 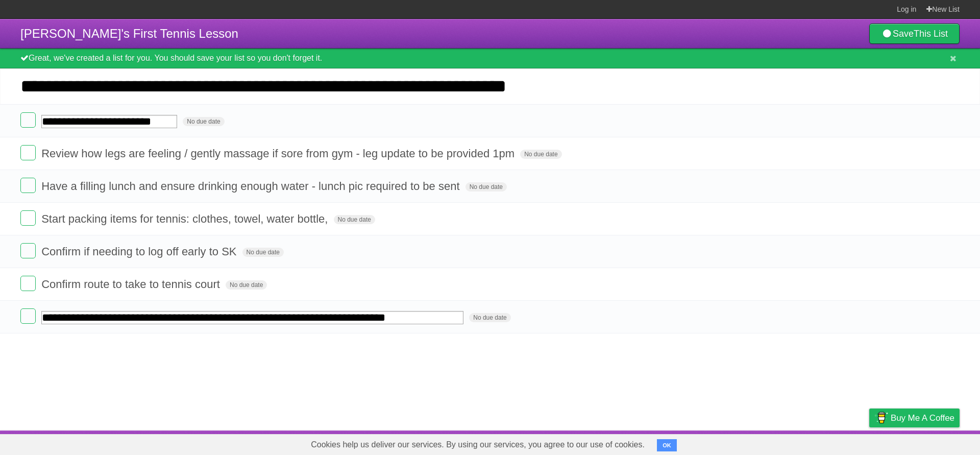 I want to click on button: OK, so click(x=666, y=446).